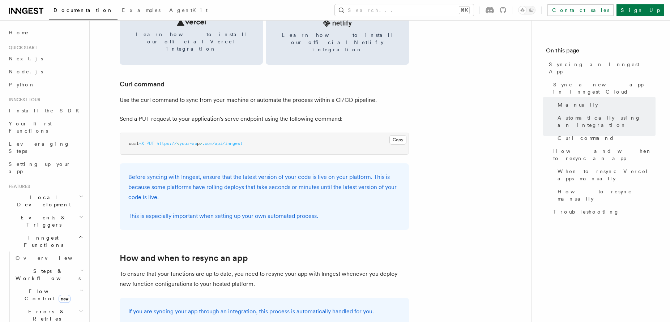  Describe the element at coordinates (42, 242) in the screenshot. I see `span: Inngest Functions` at that location.